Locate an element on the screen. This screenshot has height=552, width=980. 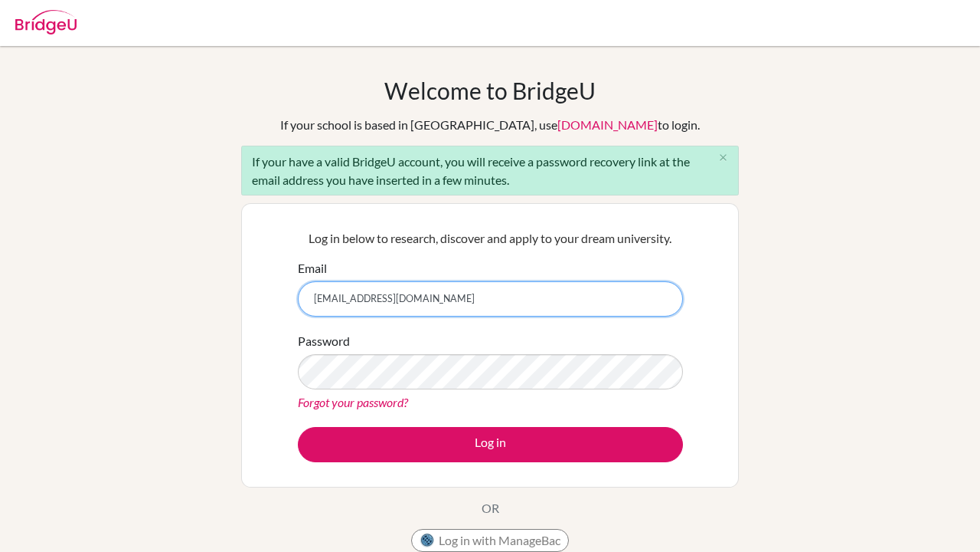
p: OR is located at coordinates (490, 508).